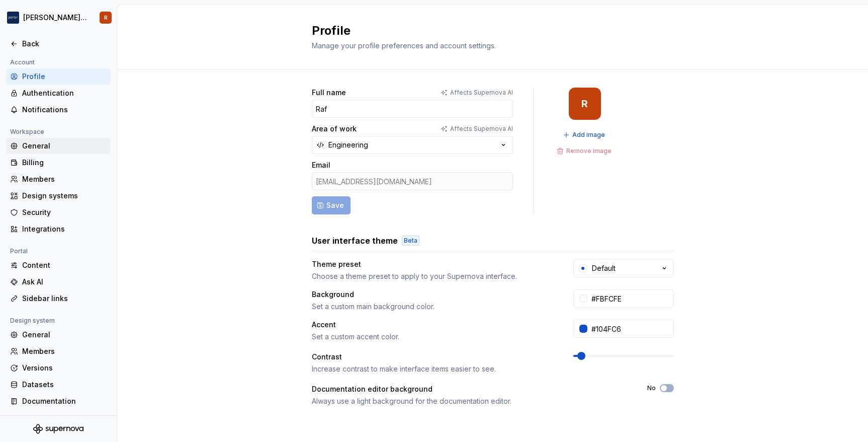 Image resolution: width=868 pixels, height=442 pixels. I want to click on div: Integrations, so click(64, 229).